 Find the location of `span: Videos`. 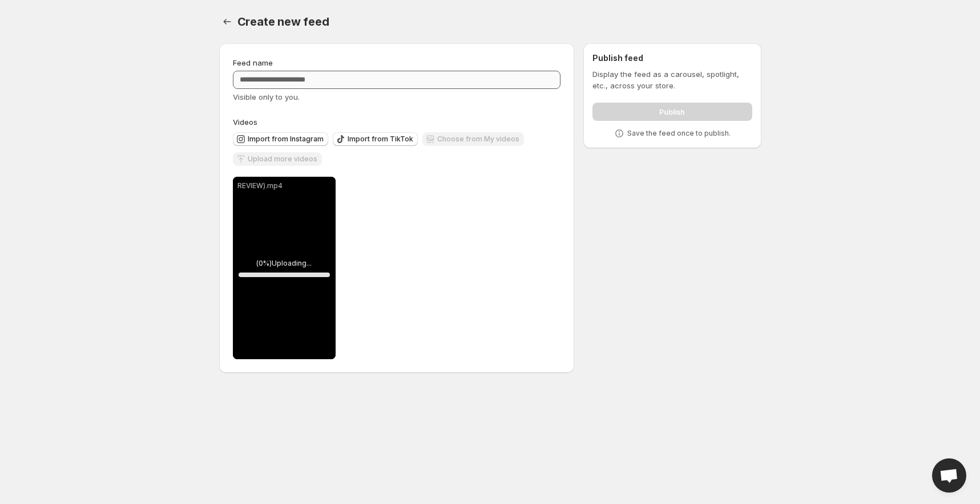

span: Videos is located at coordinates (245, 122).